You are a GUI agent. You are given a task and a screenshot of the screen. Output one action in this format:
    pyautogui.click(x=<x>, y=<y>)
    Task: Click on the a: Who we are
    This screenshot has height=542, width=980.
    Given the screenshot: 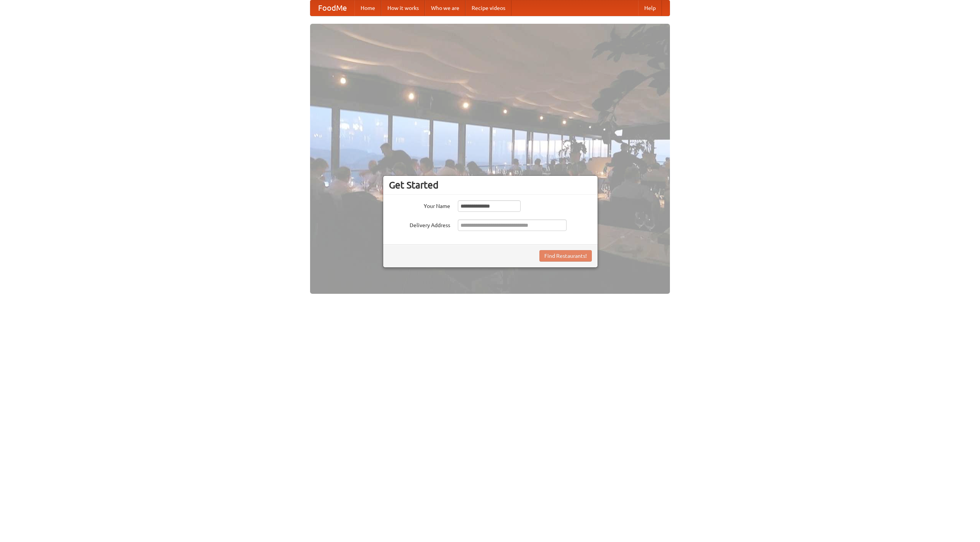 What is the action you would take?
    pyautogui.click(x=446, y=8)
    